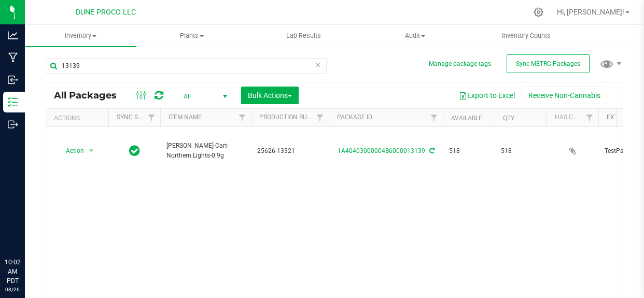 Image resolution: width=644 pixels, height=298 pixels. I want to click on a: Production Run, so click(285, 117).